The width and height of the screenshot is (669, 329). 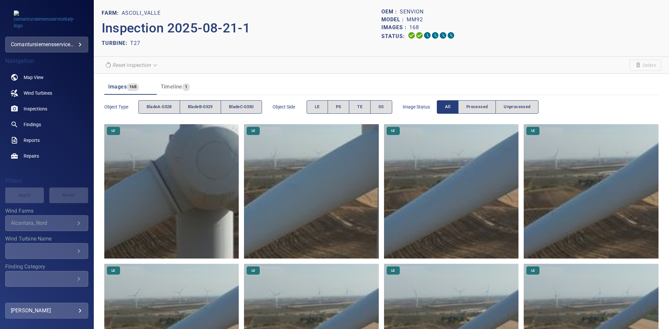 What do you see at coordinates (317, 107) in the screenshot?
I see `button: LE` at bounding box center [317, 107].